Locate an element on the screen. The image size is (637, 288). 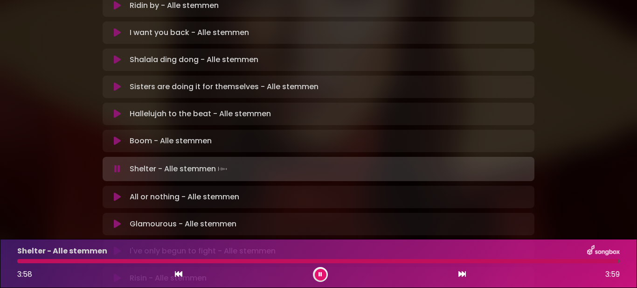
p: Glamourous - Alle stemmen is located at coordinates (183, 224).